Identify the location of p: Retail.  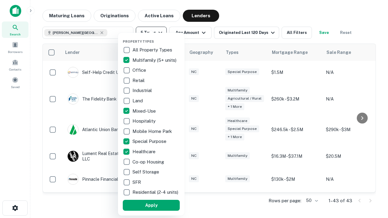
(139, 81).